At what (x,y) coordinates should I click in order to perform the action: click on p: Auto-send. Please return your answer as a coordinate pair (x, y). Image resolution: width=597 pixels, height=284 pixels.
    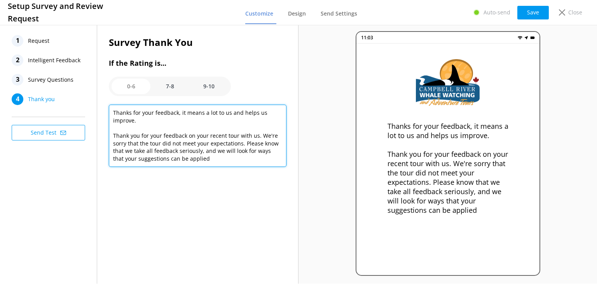
    Looking at the image, I should click on (497, 12).